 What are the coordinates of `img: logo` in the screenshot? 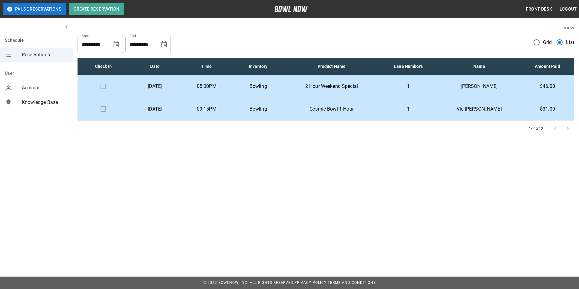 It's located at (291, 9).